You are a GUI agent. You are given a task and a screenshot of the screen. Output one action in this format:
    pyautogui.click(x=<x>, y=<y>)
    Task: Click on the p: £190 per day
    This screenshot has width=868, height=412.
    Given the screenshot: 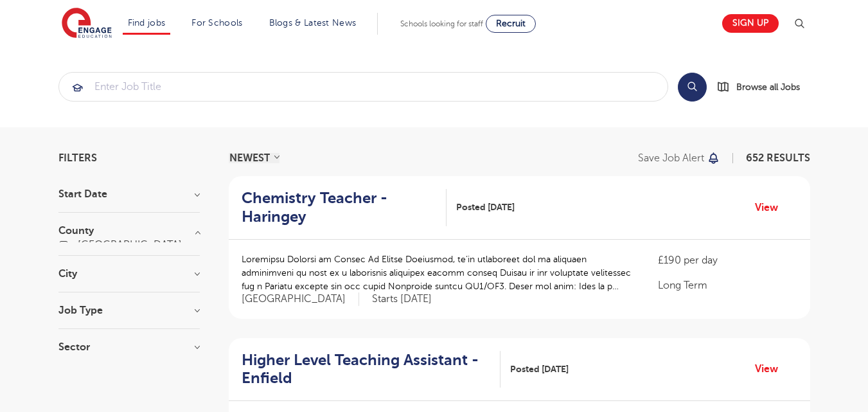 What is the action you would take?
    pyautogui.click(x=728, y=261)
    